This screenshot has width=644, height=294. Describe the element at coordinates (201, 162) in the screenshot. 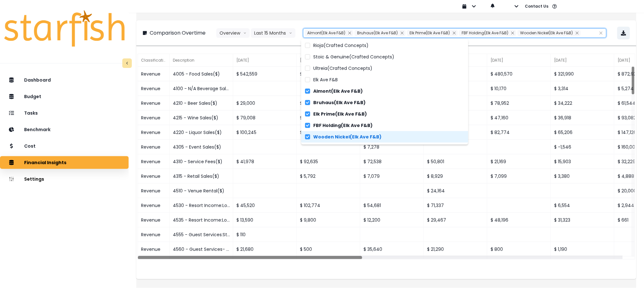

I see `div: 4310 - Service Fees($)` at that location.